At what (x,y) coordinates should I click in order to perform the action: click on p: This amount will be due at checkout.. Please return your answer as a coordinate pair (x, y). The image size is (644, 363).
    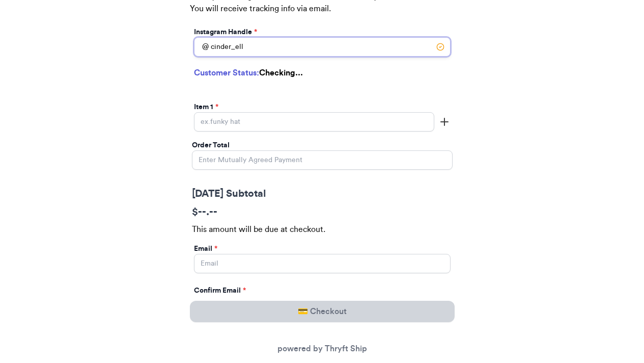
    Looking at the image, I should click on (322, 230).